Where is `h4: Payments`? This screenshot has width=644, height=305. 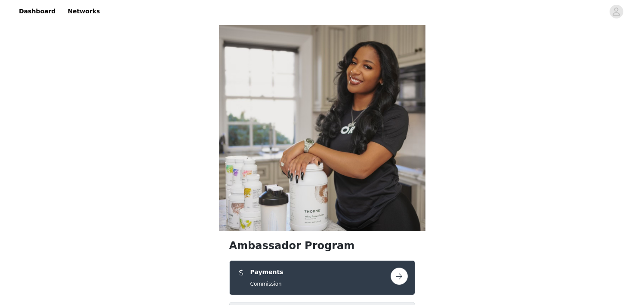 h4: Payments is located at coordinates (267, 272).